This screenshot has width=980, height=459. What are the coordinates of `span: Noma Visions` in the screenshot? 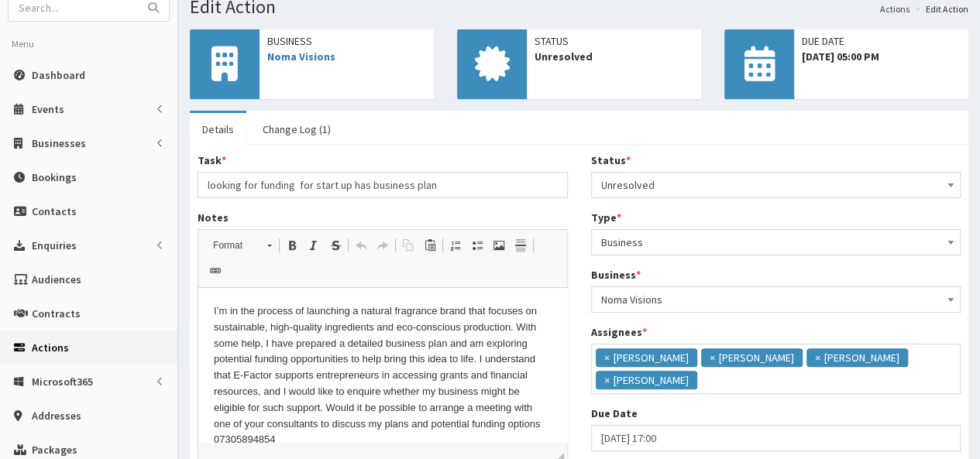 It's located at (777, 300).